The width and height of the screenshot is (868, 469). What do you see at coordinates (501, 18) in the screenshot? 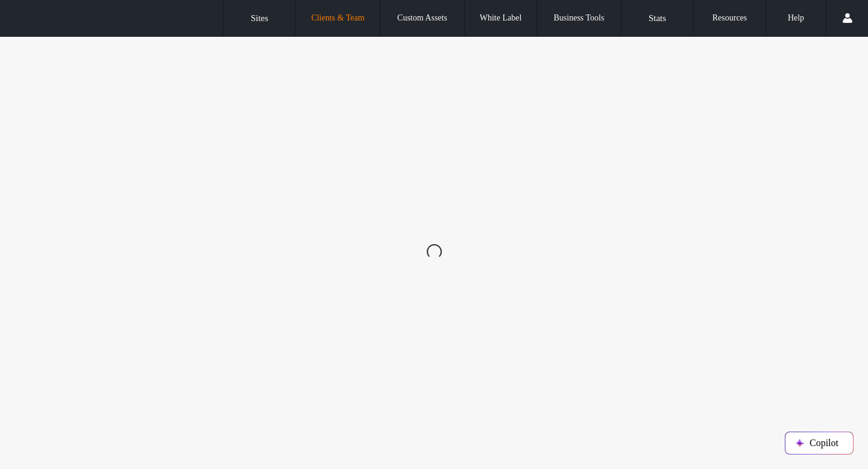
I see `label: White Label` at bounding box center [501, 18].